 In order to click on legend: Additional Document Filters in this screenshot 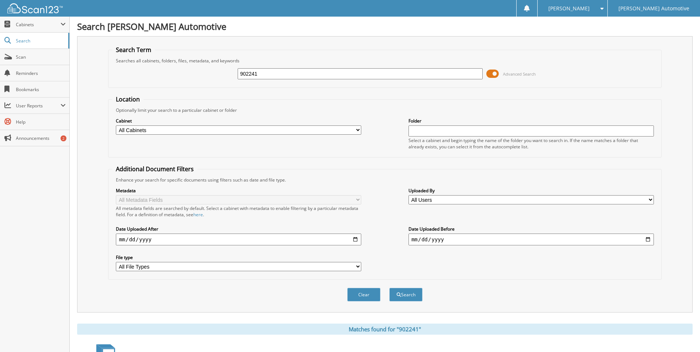, I will do `click(155, 169)`.